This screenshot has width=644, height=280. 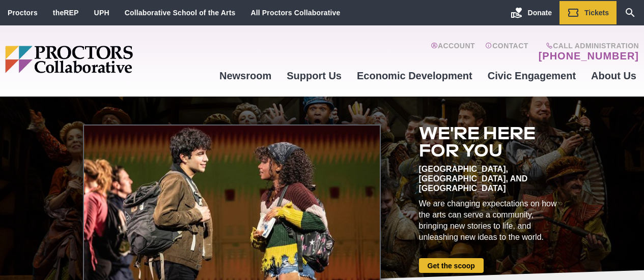 I want to click on a: Support Us, so click(x=314, y=76).